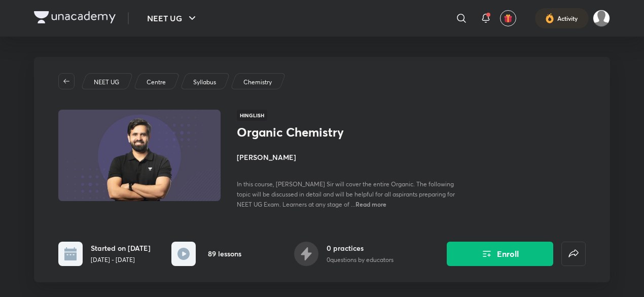 Image resolution: width=644 pixels, height=297 pixels. What do you see at coordinates (360, 248) in the screenshot?
I see `h6: 0 practices` at bounding box center [360, 248].